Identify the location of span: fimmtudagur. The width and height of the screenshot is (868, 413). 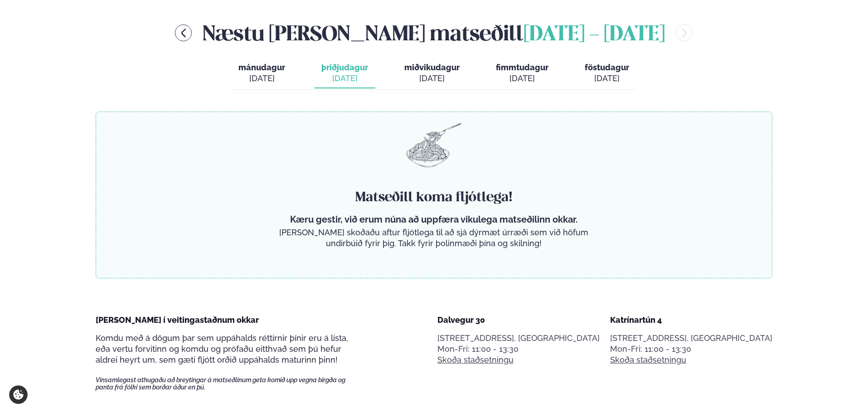
(522, 67).